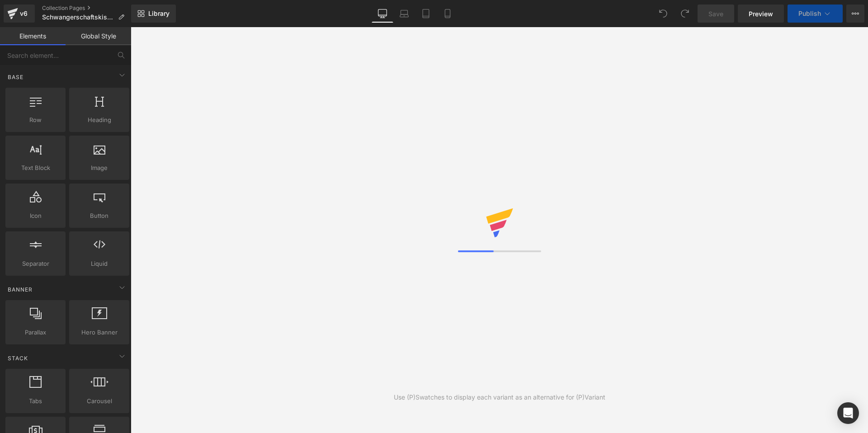  I want to click on span: Save, so click(715, 13).